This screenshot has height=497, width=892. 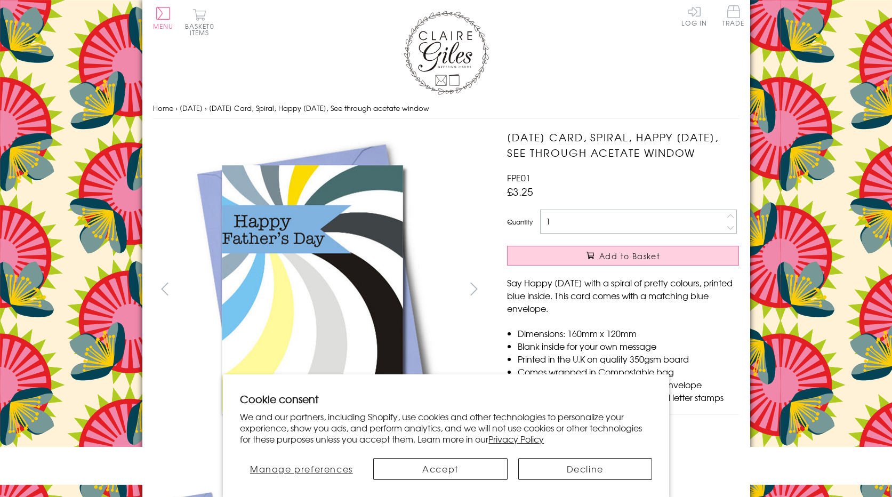 What do you see at coordinates (446, 399) in the screenshot?
I see `h2: Cookie consent` at bounding box center [446, 399].